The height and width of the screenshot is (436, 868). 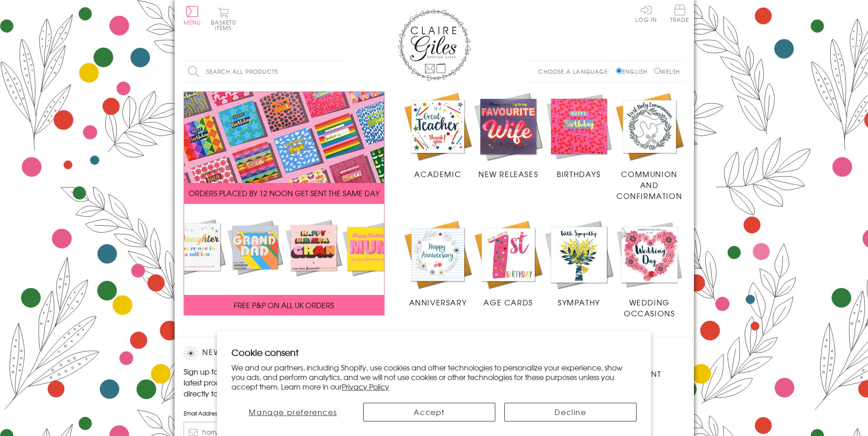 What do you see at coordinates (284, 305) in the screenshot?
I see `span: FREE P&P ON ALL UK ORDERS` at bounding box center [284, 305].